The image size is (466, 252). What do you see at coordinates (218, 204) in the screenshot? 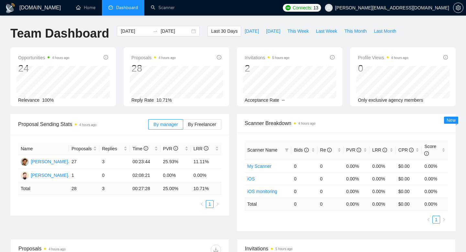
I see `span: right` at bounding box center [218, 204].